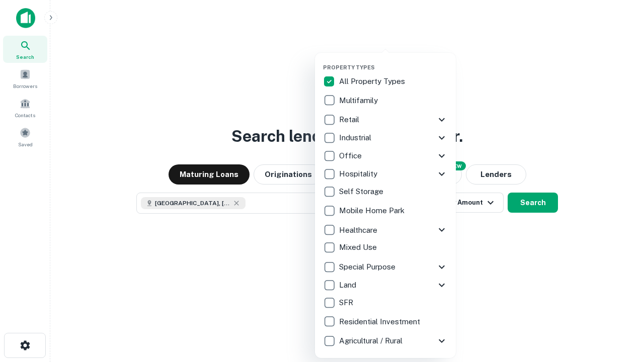  I want to click on p: Residential Investment, so click(380, 322).